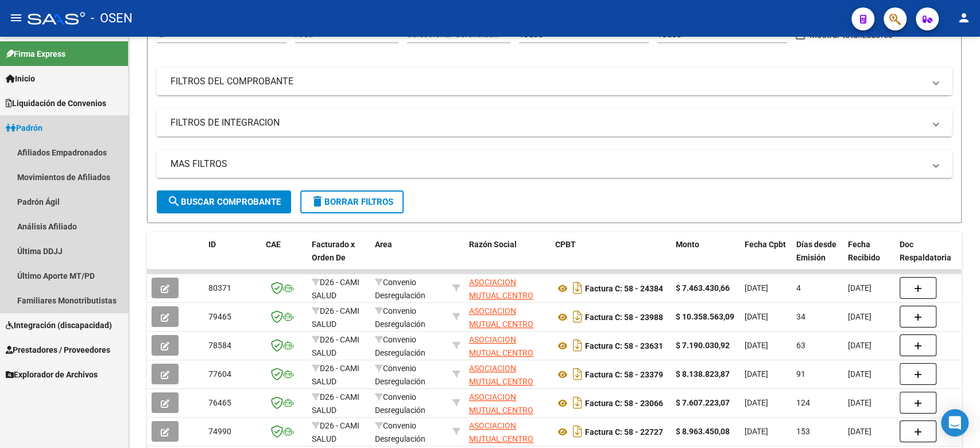 This screenshot has width=980, height=448. I want to click on span: Prestadores / Proveedores, so click(58, 350).